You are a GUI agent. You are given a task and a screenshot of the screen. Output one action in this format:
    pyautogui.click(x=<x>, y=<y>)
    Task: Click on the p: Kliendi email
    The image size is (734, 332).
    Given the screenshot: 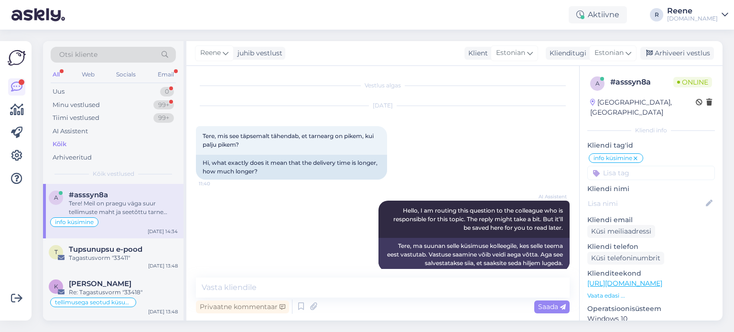 What is the action you would take?
    pyautogui.click(x=651, y=220)
    